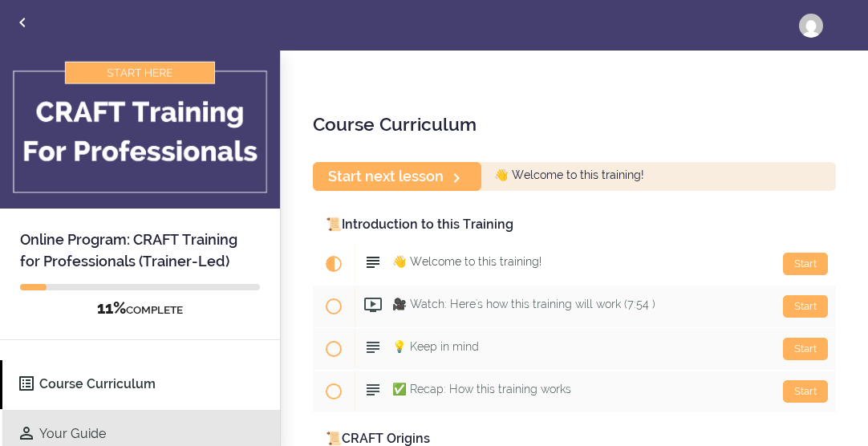 The width and height of the screenshot is (868, 446). I want to click on a: Back to courses, so click(22, 24).